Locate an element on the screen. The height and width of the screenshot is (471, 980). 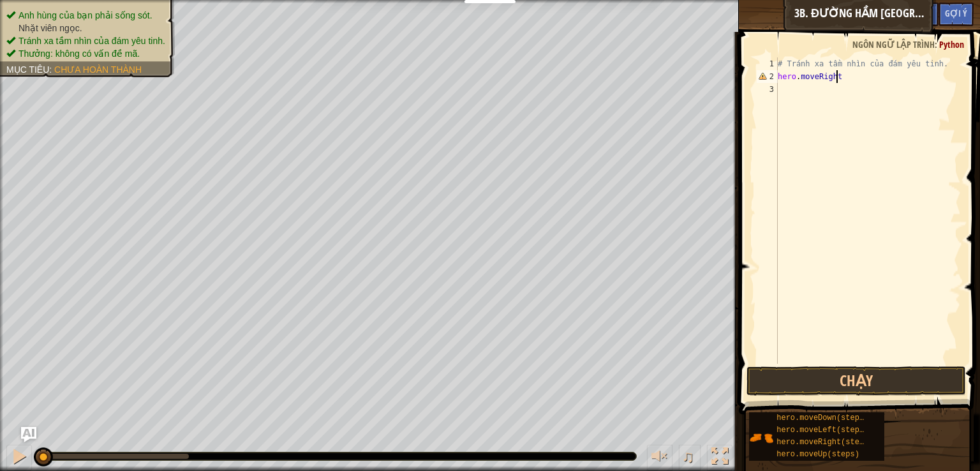
button: Chạy is located at coordinates (856, 381).